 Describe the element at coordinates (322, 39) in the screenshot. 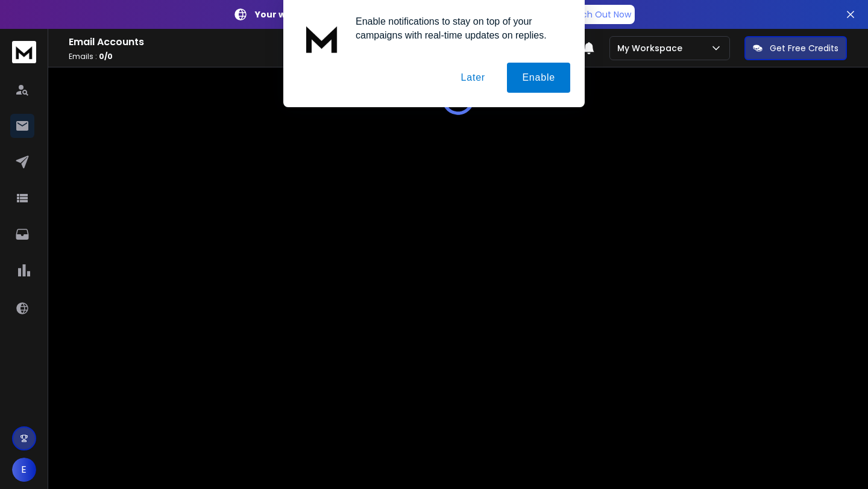

I see `img: notification icon` at that location.